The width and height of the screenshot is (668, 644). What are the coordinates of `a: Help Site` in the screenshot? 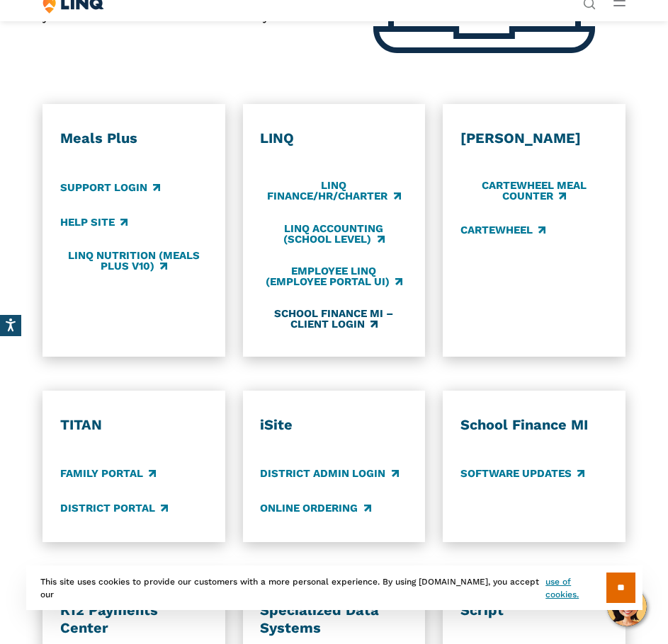 It's located at (93, 222).